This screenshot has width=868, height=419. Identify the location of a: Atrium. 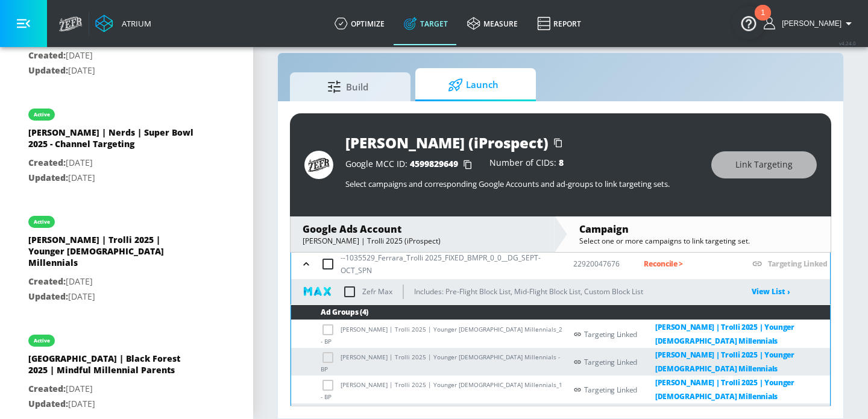
(123, 23).